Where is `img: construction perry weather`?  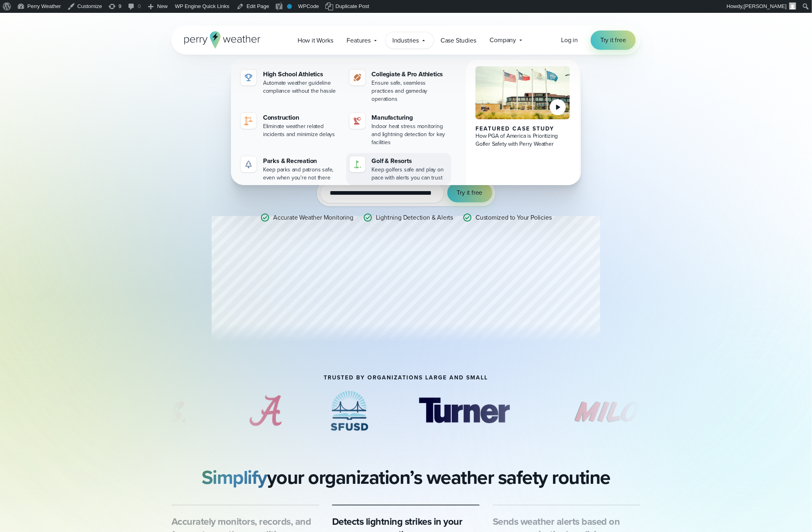 img: construction perry weather is located at coordinates (249, 121).